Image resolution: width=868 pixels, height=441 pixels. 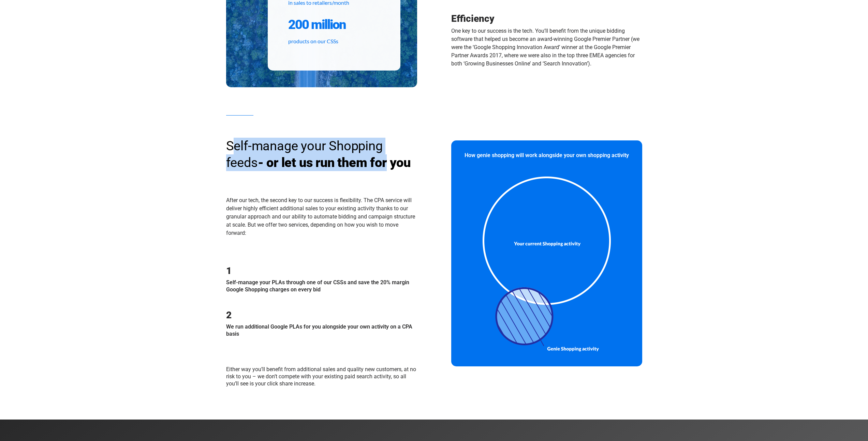 I want to click on h2: 200 million, so click(x=334, y=25).